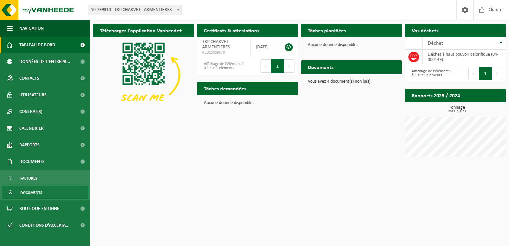 Image resolution: width=509 pixels, height=246 pixels. Describe the element at coordinates (224, 53) in the screenshot. I see `span: RED25009670` at that location.